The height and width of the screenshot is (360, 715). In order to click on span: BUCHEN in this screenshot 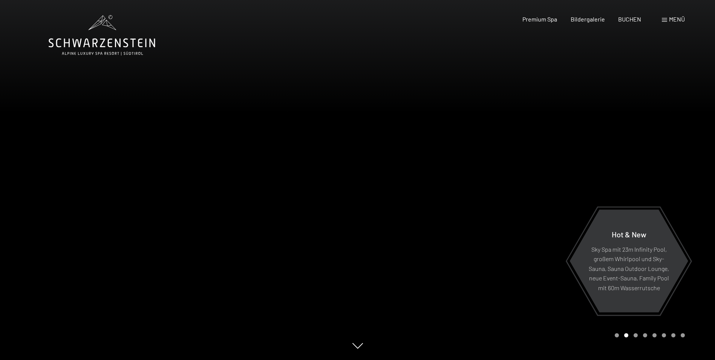, I will do `click(630, 19)`.